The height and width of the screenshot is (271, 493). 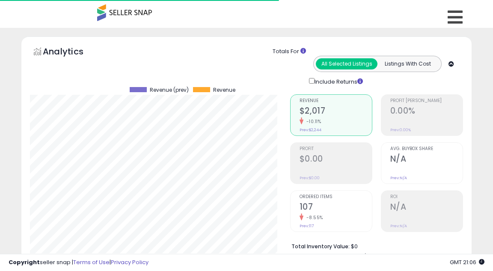 What do you see at coordinates (426, 197) in the screenshot?
I see `span: ROI` at bounding box center [426, 197].